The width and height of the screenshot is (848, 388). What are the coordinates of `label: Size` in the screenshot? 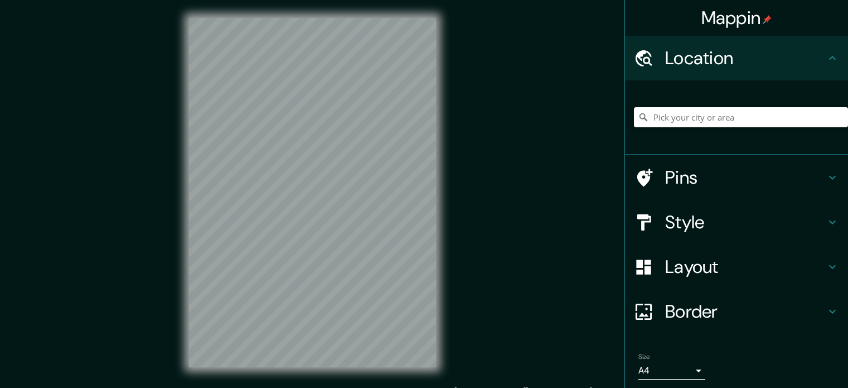 It's located at (644, 356).